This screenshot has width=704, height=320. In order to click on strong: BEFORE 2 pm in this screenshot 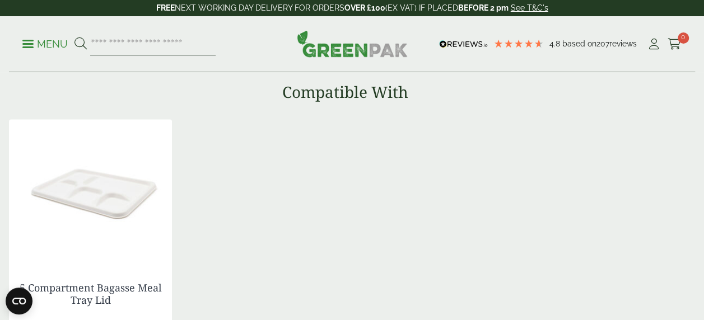, I will do `click(483, 8)`.